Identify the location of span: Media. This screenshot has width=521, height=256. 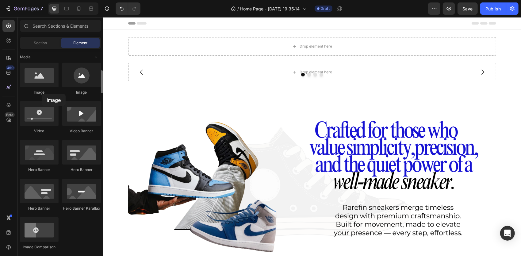
(25, 57).